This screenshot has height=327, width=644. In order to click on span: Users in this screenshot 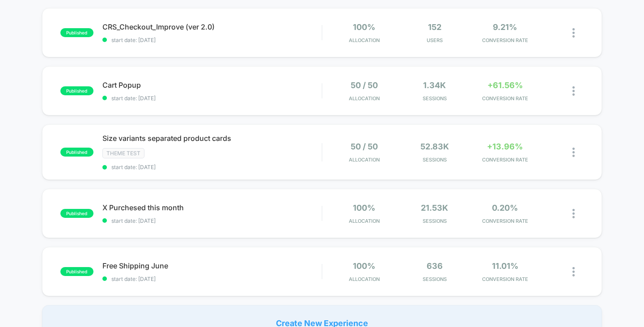, I will do `click(434, 40)`.